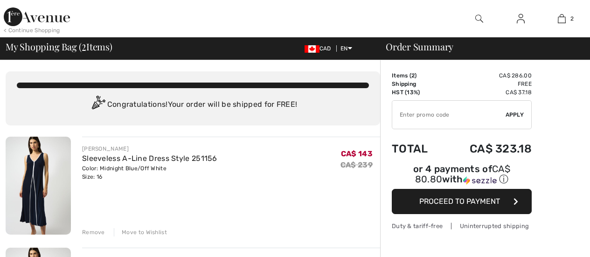  What do you see at coordinates (487, 92) in the screenshot?
I see `td: CA$ 37.18` at bounding box center [487, 92].